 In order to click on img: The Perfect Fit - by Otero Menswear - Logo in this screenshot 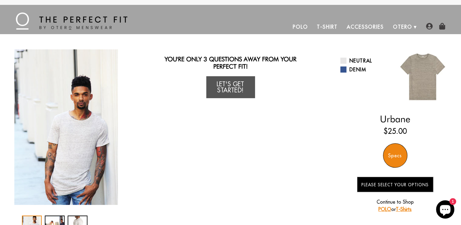, I will do `click(72, 21)`.